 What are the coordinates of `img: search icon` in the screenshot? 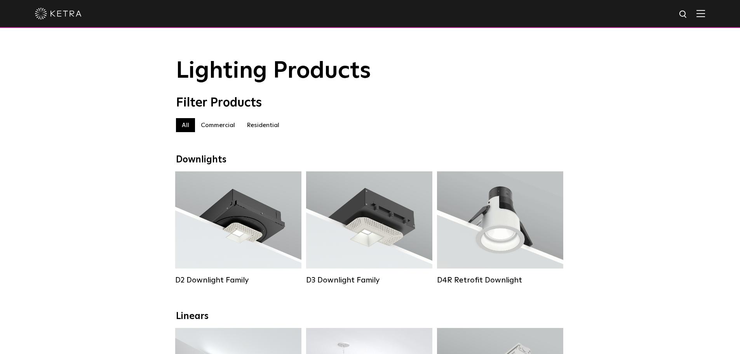 It's located at (683, 14).